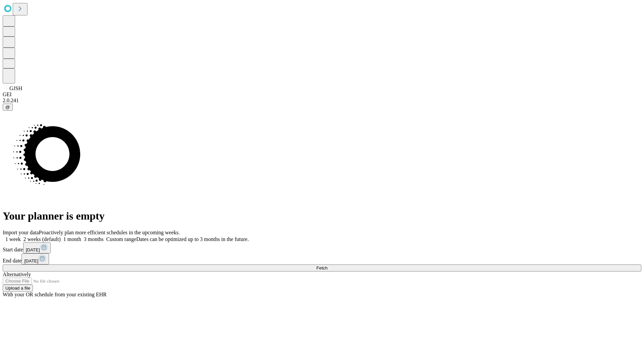  Describe the element at coordinates (322, 268) in the screenshot. I see `span: Fetch` at that location.